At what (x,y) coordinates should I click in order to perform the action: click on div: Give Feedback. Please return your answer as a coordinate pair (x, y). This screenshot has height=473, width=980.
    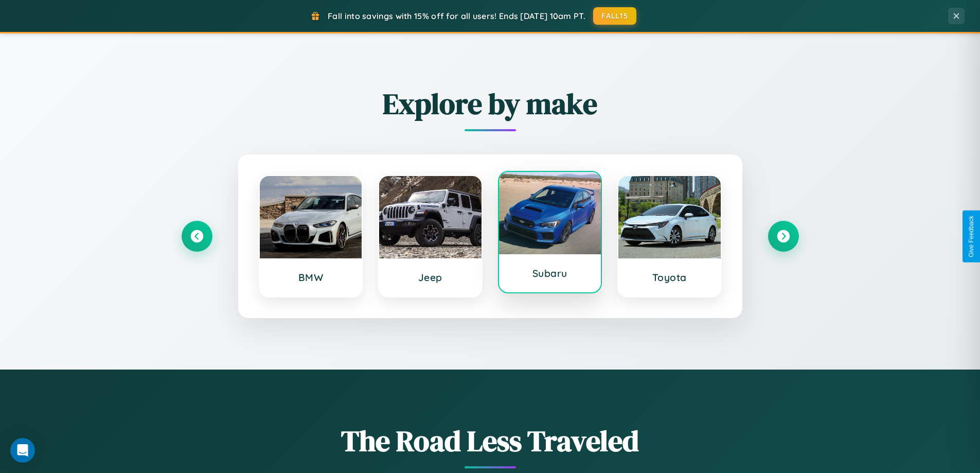
    Looking at the image, I should click on (972, 236).